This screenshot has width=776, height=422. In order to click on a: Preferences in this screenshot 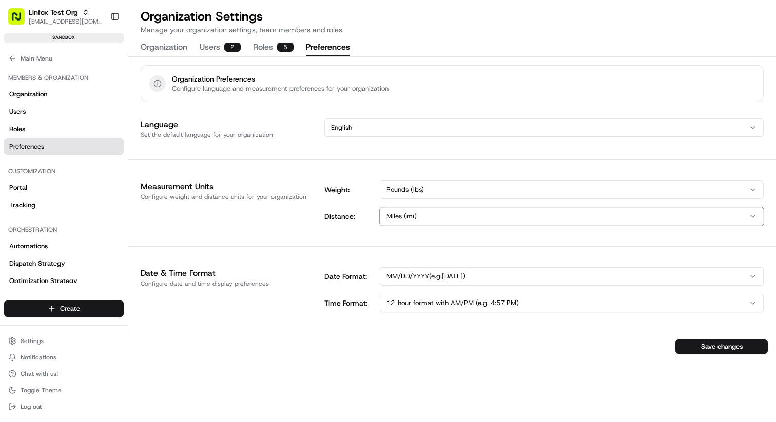, I will do `click(64, 147)`.